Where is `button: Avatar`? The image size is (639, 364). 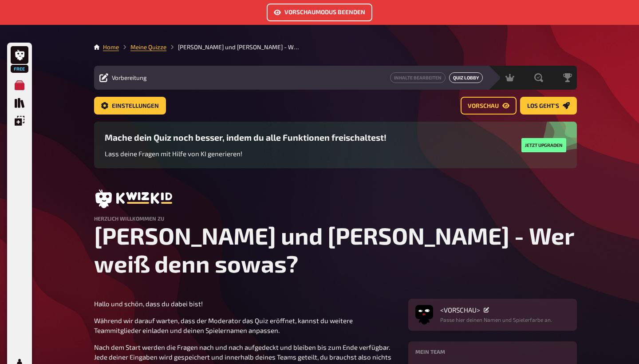
button: Avatar is located at coordinates (424, 315).